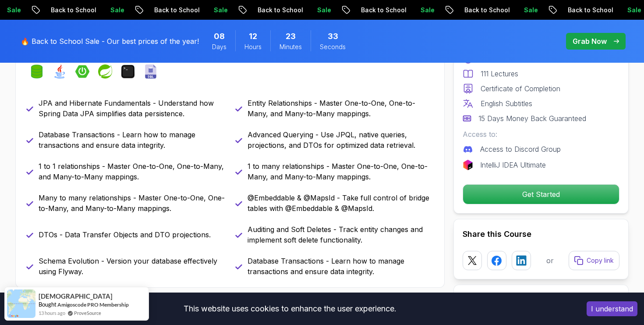  Describe the element at coordinates (594, 261) in the screenshot. I see `button: Copy link` at that location.